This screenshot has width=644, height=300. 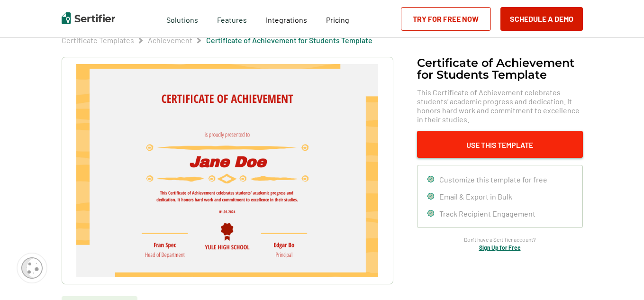 What do you see at coordinates (500, 247) in the screenshot?
I see `a: Sign Up for Free` at bounding box center [500, 247].